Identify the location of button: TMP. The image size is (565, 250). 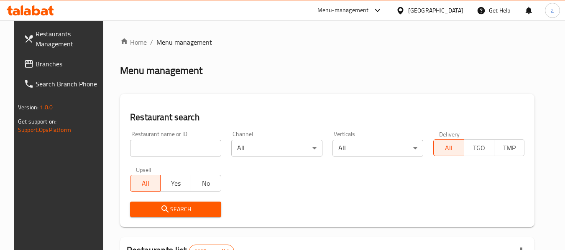
(509, 148).